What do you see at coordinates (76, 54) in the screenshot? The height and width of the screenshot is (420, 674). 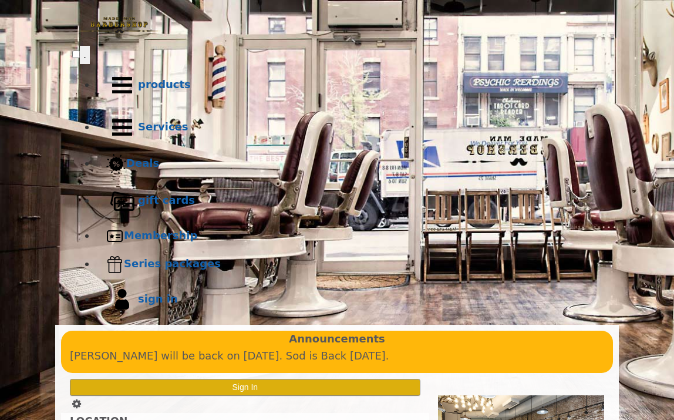 I see `input: menu toggle` at bounding box center [76, 54].